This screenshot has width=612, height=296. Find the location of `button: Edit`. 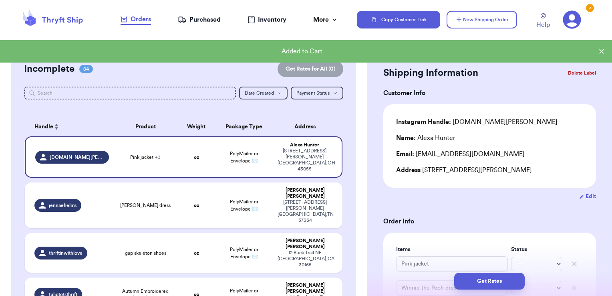

button: Edit is located at coordinates (588, 196).